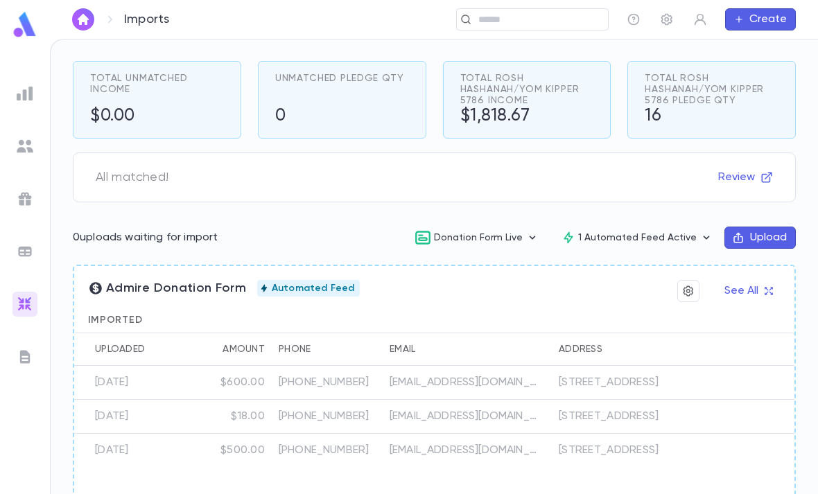  I want to click on img: letters_grey.7941b92b52307dd3b8a917253454ce1c.svg, so click(25, 357).